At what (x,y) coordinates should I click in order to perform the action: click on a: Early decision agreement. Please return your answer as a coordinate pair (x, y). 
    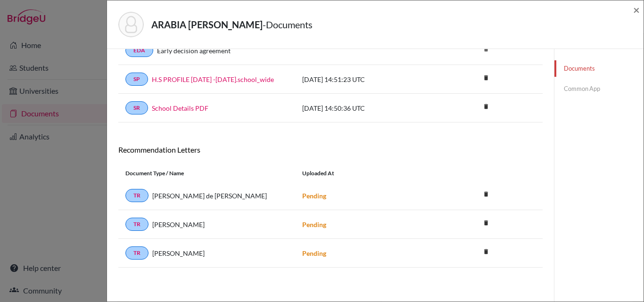
    Looking at the image, I should click on (194, 50).